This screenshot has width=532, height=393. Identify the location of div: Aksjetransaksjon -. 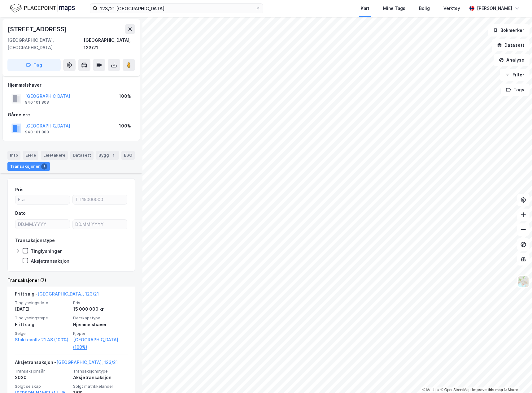
(66, 363).